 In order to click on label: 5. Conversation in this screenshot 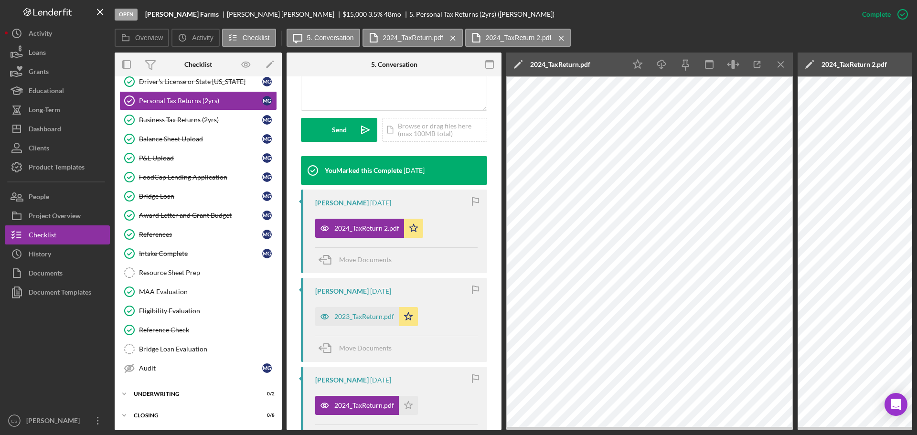, I will do `click(331, 38)`.